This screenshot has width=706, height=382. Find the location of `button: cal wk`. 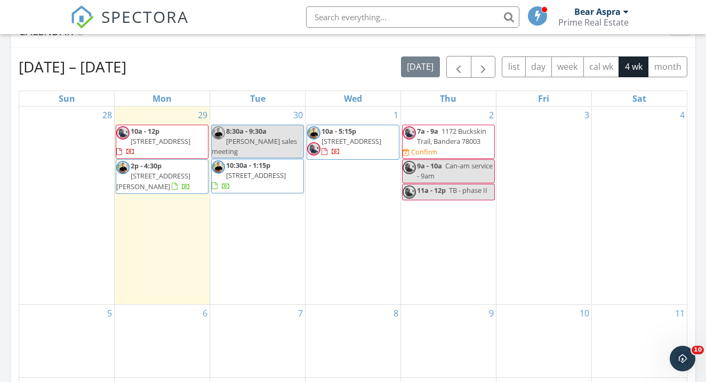

button: cal wk is located at coordinates (602, 67).